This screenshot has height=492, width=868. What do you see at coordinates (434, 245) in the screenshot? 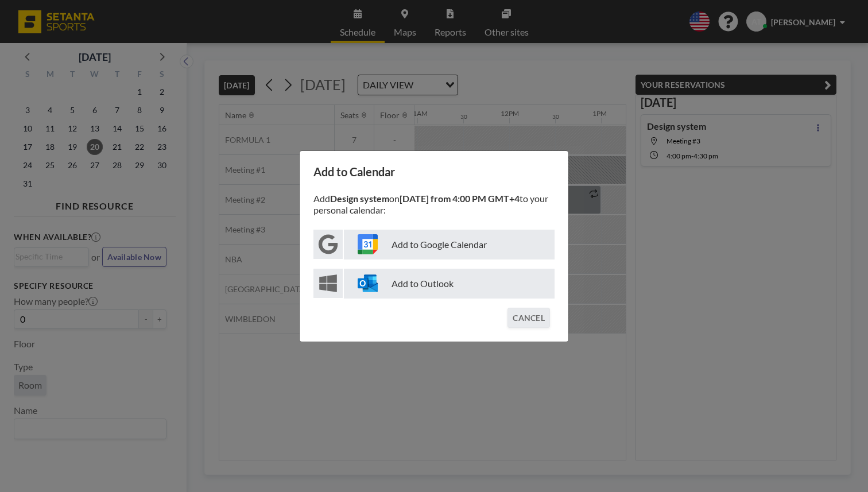
I see `button: Add to Google Calendar` at bounding box center [434, 245].